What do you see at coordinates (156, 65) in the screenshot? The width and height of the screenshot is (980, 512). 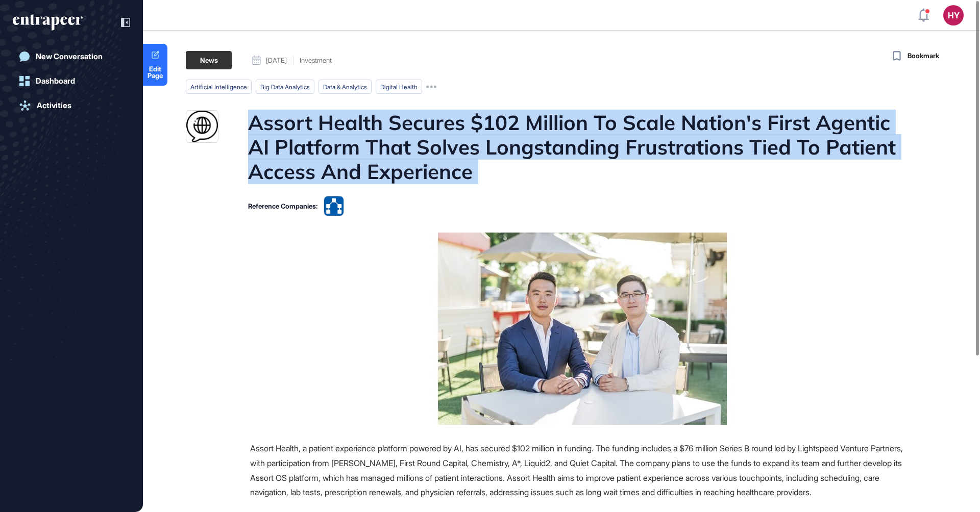 I see `a: Edit Page` at bounding box center [156, 65].